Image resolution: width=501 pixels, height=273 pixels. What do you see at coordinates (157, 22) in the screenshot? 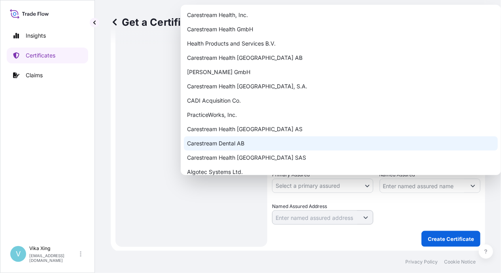
I see `p: Get a Certificate` at bounding box center [157, 22].